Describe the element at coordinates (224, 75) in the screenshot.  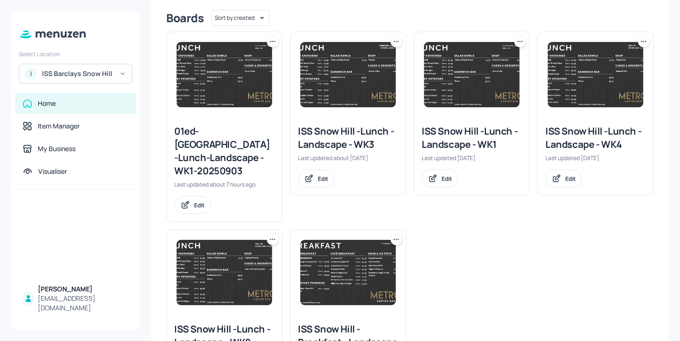
I see `img: 2025-09-03-175688966895771s63bvx48g.jpeg` at that location.